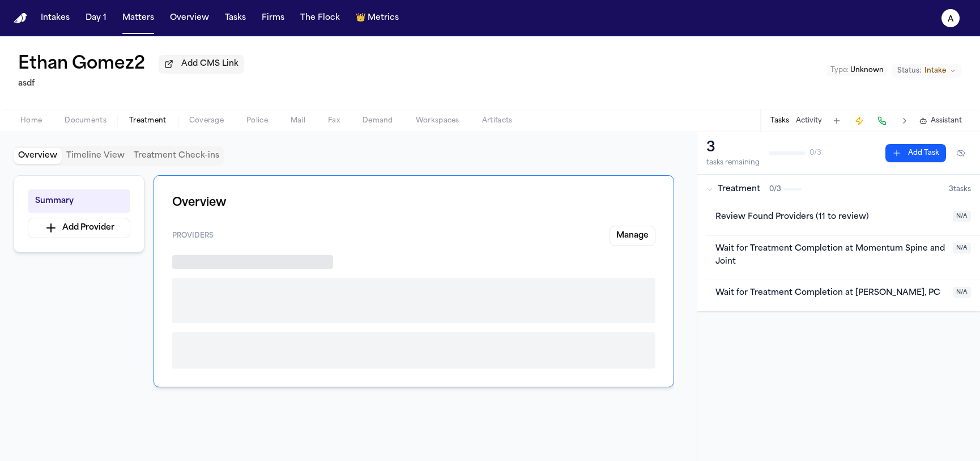 The height and width of the screenshot is (461, 980). Describe the element at coordinates (951, 19) in the screenshot. I see `text: a` at that location.